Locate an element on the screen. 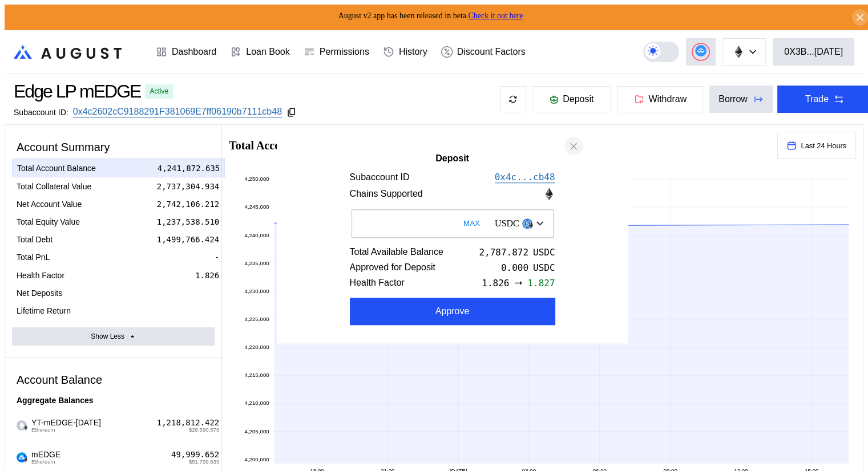  div: Show Less is located at coordinates (108, 337).